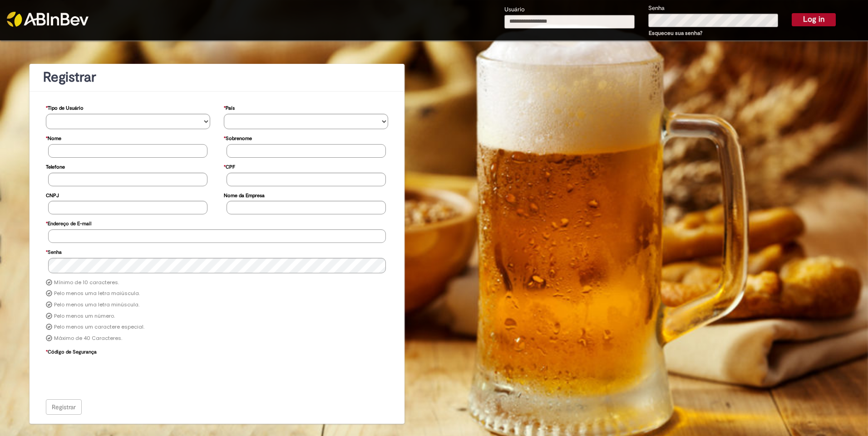  Describe the element at coordinates (229, 107) in the screenshot. I see `label: País` at that location.